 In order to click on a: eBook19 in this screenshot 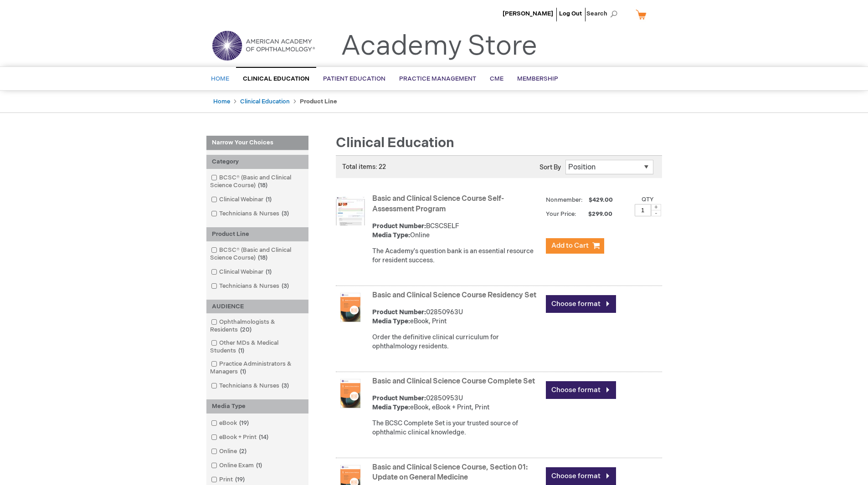, I will do `click(230, 423)`.